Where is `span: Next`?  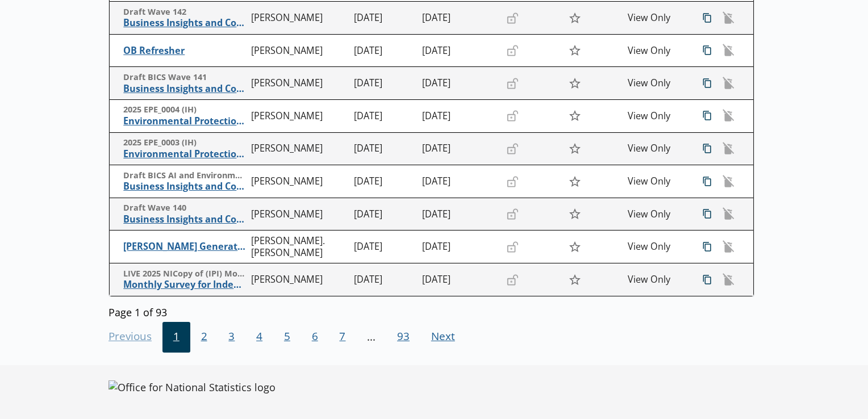
span: Next is located at coordinates (443, 337).